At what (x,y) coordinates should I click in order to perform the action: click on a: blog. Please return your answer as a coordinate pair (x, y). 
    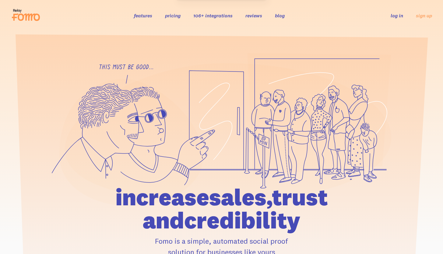
    Looking at the image, I should click on (280, 16).